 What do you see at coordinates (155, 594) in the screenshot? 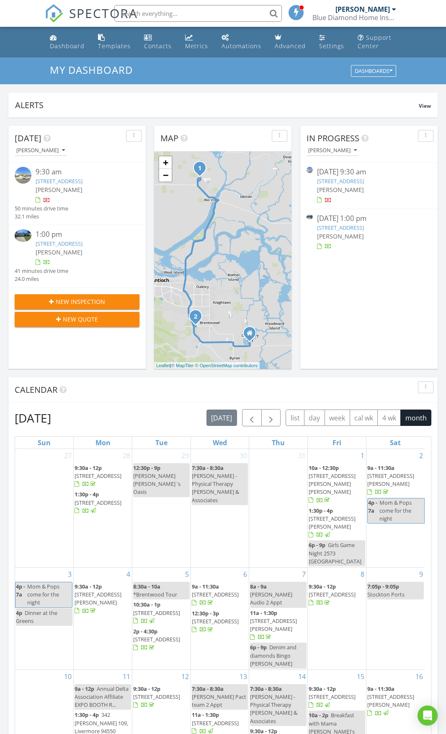
I see `span: *Brentwood Tour` at bounding box center [155, 594].